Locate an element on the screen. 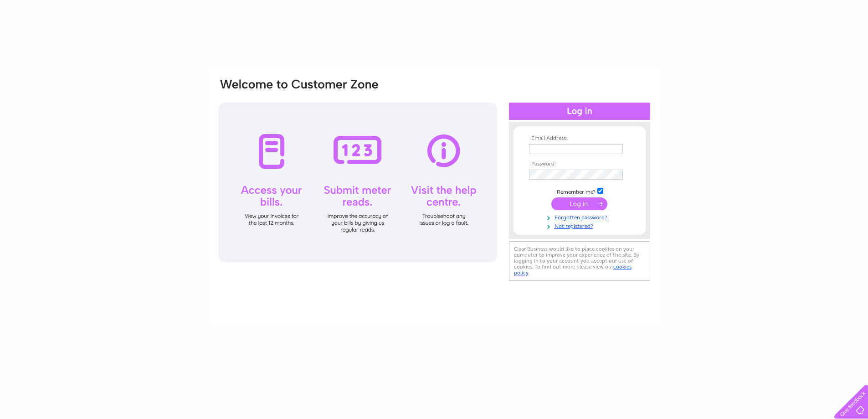 The image size is (868, 419). a: Forgotten password? is located at coordinates (580, 217).